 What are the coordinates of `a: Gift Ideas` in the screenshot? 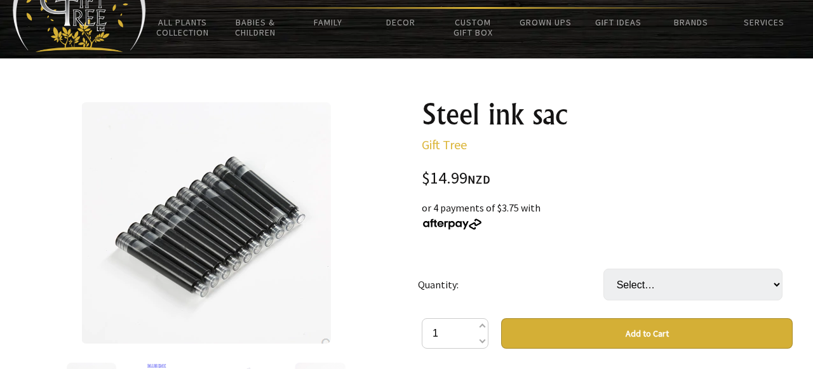 It's located at (619, 22).